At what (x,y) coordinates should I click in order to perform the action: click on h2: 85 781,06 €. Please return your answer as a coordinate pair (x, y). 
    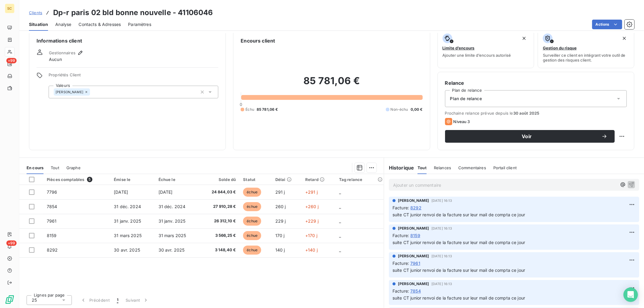
    Looking at the image, I should click on (331, 84).